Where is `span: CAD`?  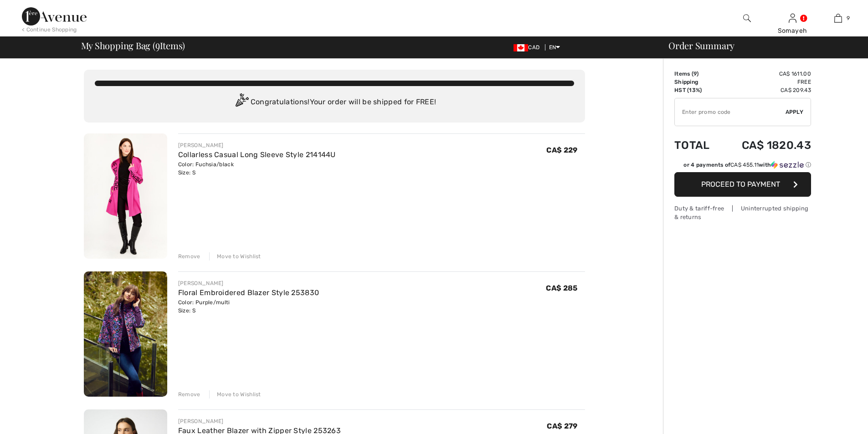
span: CAD is located at coordinates (528, 48).